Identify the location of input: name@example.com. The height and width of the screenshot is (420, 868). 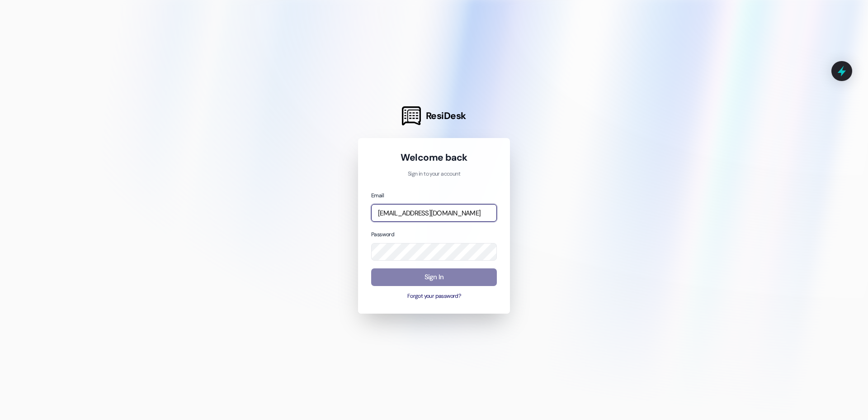
(434, 213).